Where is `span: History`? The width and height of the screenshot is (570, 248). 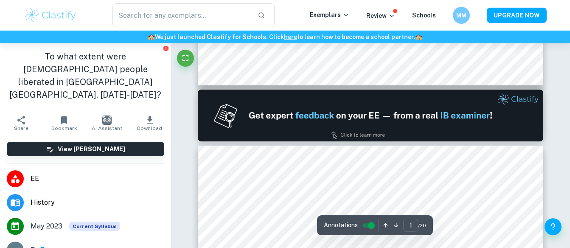 span: History is located at coordinates (97, 202).